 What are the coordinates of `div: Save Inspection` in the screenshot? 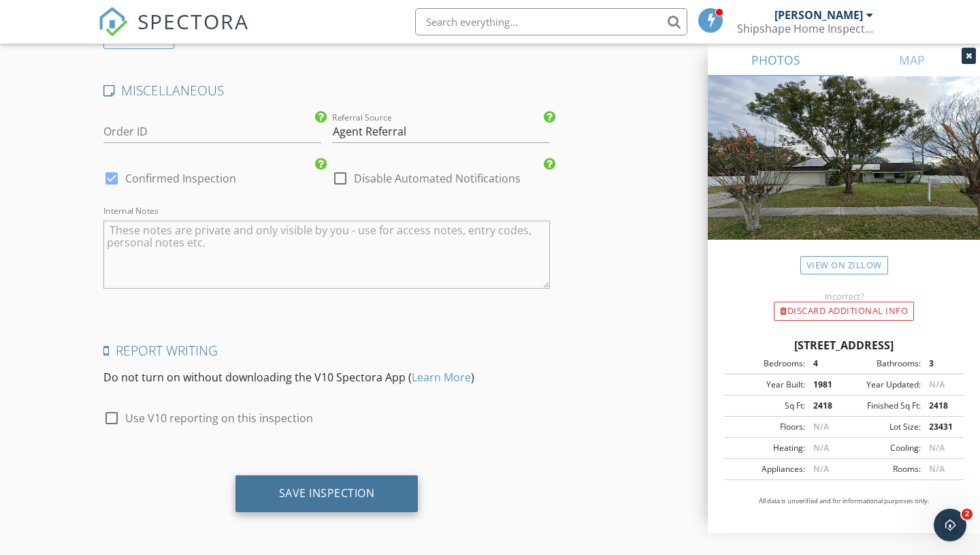 It's located at (326, 493).